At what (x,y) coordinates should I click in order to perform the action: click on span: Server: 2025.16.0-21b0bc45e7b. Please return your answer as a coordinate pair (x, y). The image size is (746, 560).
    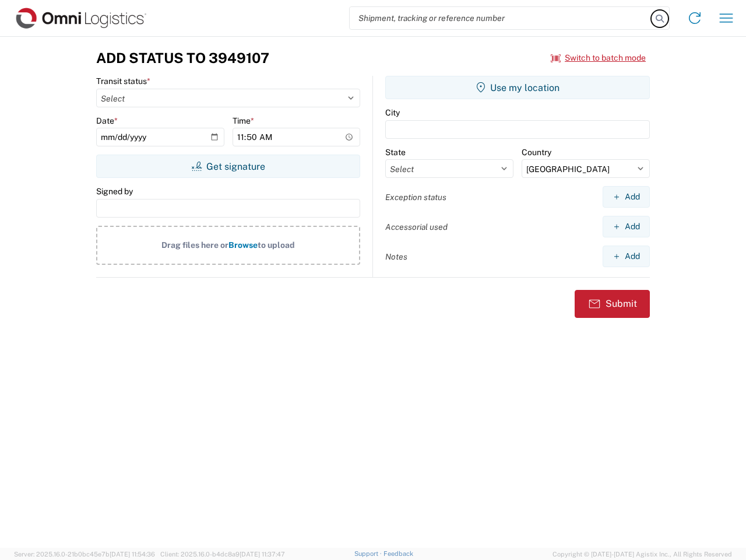
    Looking at the image, I should click on (84, 554).